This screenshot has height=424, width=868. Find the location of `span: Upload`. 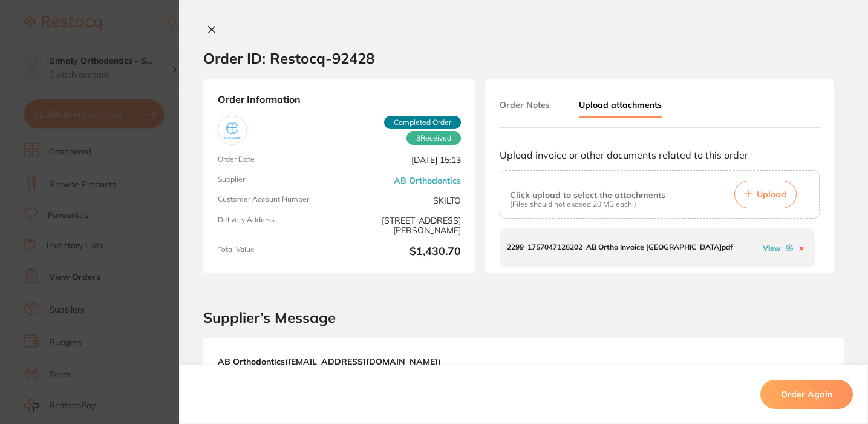

span: Upload is located at coordinates (772, 194).